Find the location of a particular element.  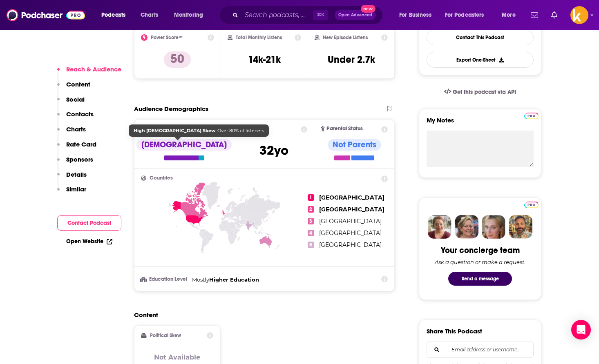

span: Monitoring is located at coordinates (188, 15).